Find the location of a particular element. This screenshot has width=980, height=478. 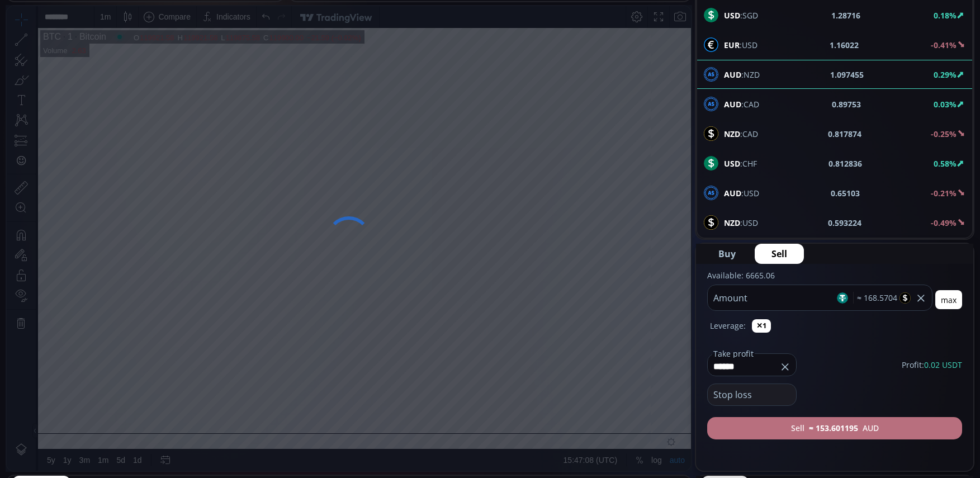

span: Profit: is located at coordinates (932, 365).